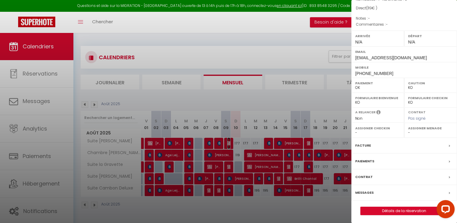 The image size is (457, 223). I want to click on p: Commentaires :, so click(404, 24).